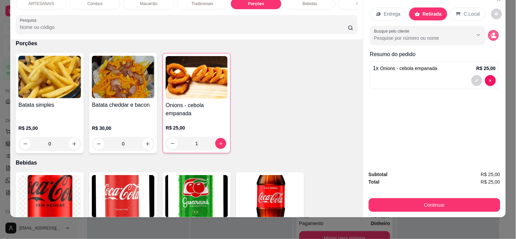  I want to click on strong: Subtotal, so click(378, 175).